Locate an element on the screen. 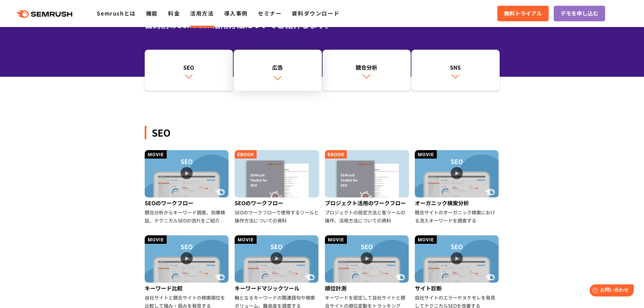 The image size is (644, 308). div: 順位計測 is located at coordinates (367, 288).